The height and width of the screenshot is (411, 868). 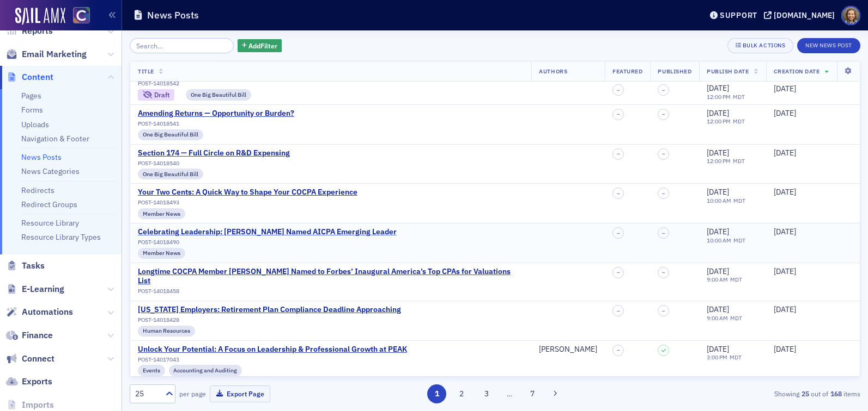 I want to click on div: Unlock Your Potential: A Focus on Leadership & Professional Growth at PEAK, so click(x=273, y=350).